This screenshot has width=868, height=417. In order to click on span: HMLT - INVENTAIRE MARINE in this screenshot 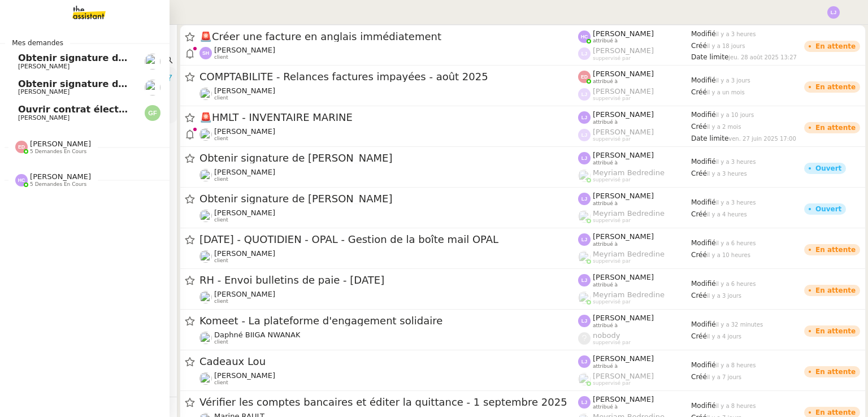, I will do `click(388, 118)`.